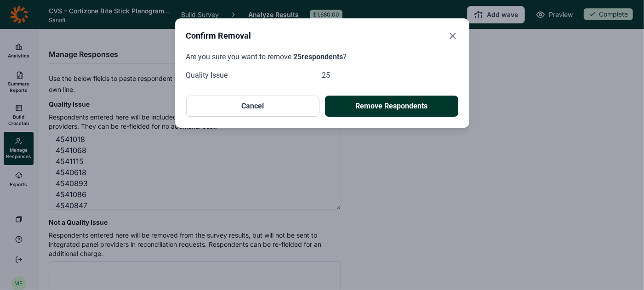 This screenshot has width=644, height=290. Describe the element at coordinates (254, 76) in the screenshot. I see `div: Quality Issue` at that location.